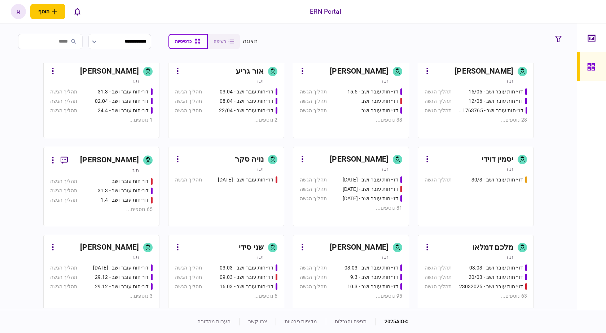 This screenshot has width=606, height=333. Describe the element at coordinates (392, 322) in the screenshot. I see `div: © 2025 AIO` at that location.